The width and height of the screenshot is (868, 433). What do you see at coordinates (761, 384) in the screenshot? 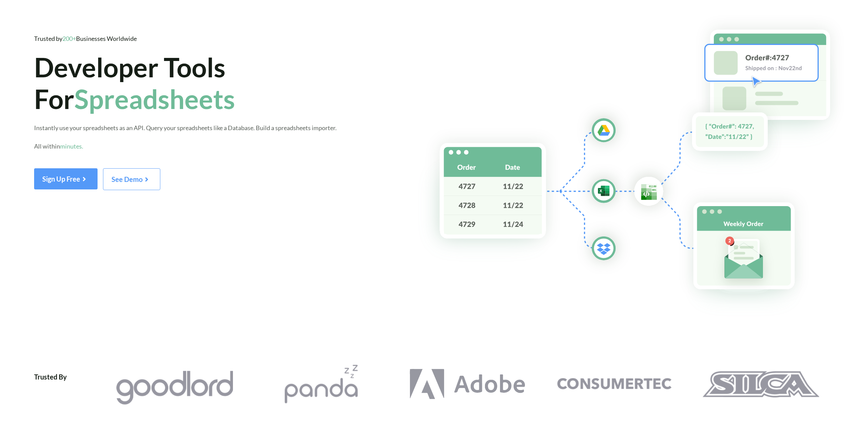
I see `img: Silca Logo` at bounding box center [761, 384].